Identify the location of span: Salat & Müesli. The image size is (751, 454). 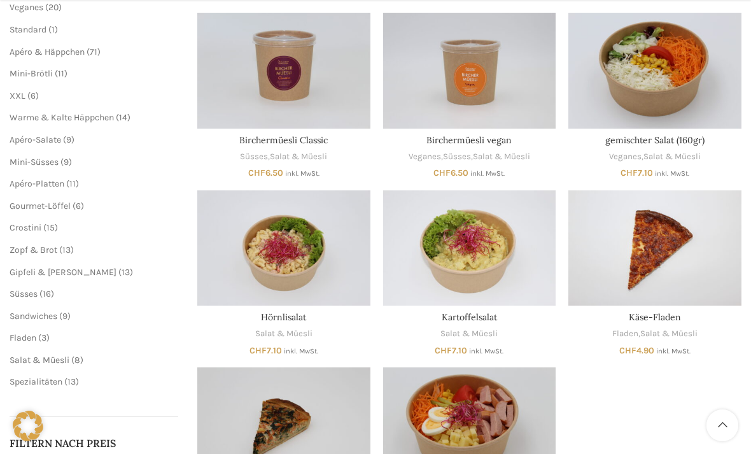
(39, 359).